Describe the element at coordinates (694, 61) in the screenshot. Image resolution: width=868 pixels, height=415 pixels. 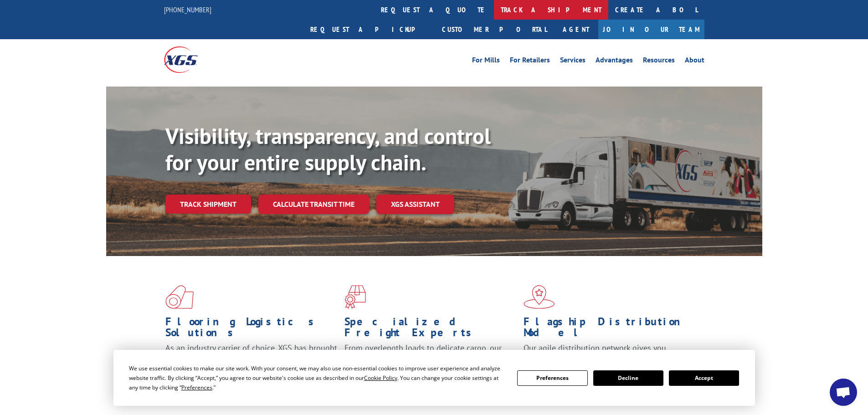
I see `a: About` at that location.